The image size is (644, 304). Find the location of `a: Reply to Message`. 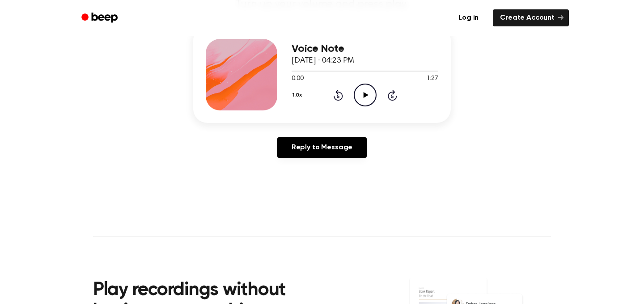

a: Reply to Message is located at coordinates (322, 148).